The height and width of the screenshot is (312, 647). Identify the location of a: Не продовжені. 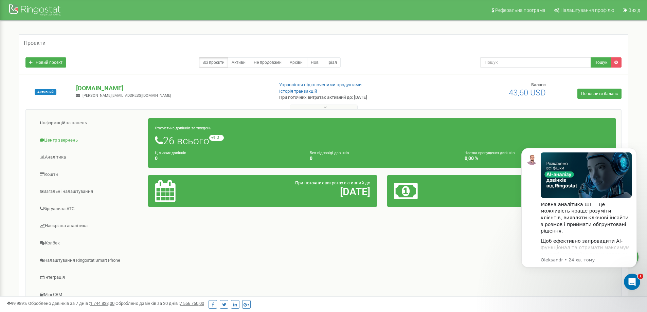
(268, 63).